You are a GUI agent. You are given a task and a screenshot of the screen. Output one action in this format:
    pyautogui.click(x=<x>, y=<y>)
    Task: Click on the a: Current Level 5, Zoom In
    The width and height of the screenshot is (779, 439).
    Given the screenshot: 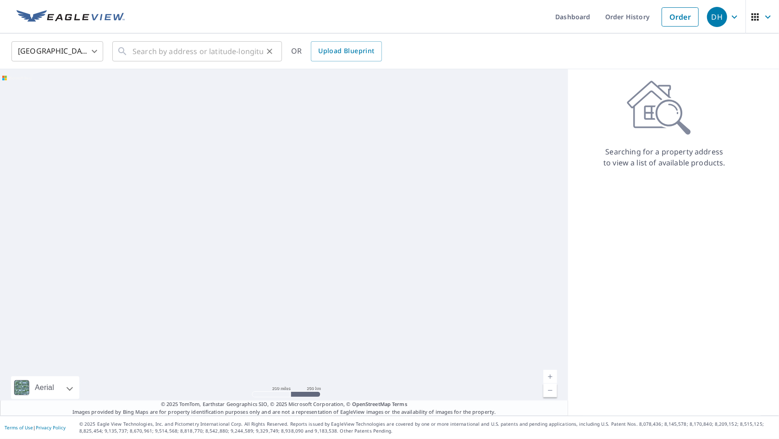 What is the action you would take?
    pyautogui.click(x=550, y=377)
    